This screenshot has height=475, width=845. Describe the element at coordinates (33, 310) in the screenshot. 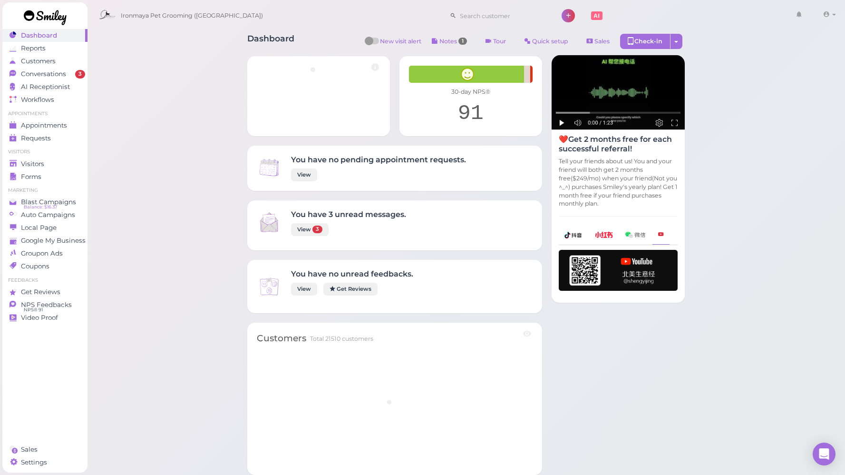

I see `span: NPS® 91` at that location.